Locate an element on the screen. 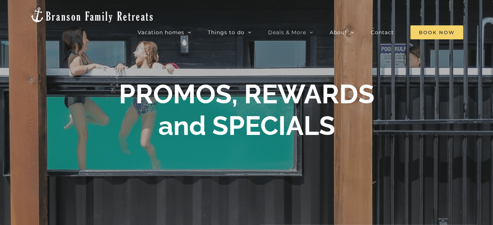 This screenshot has height=225, width=493. a: About is located at coordinates (342, 32).